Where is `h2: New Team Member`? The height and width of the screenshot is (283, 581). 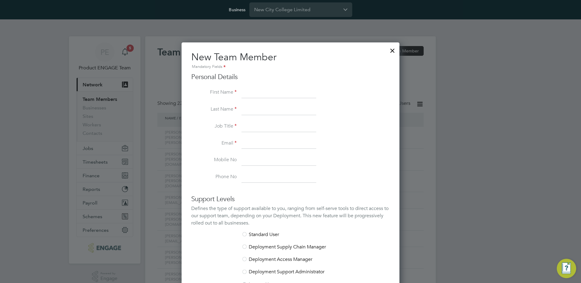 h2: New Team Member is located at coordinates (291, 61).